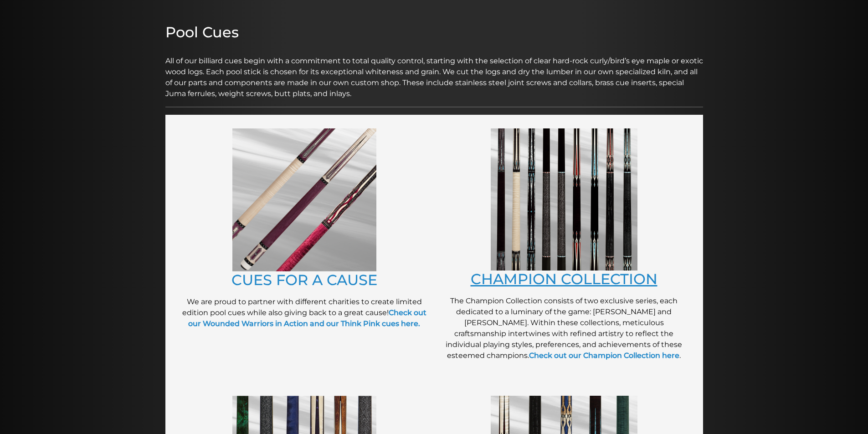 The width and height of the screenshot is (868, 434). What do you see at coordinates (564, 329) in the screenshot?
I see `p: The Champion Collection consists of two exclusive series, each dedicated to a luminary of the gam...` at bounding box center [564, 329].